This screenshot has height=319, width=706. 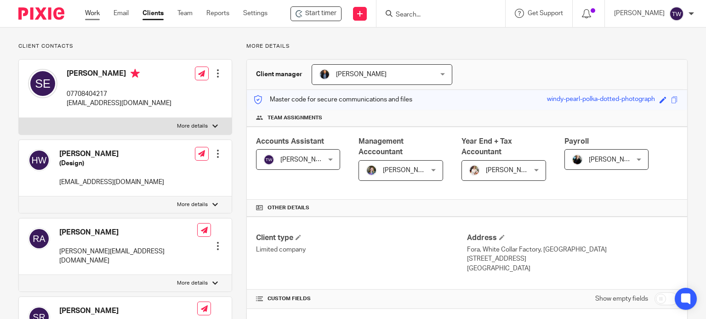 I want to click on p: Master code for secure communications and files, so click(x=333, y=100).